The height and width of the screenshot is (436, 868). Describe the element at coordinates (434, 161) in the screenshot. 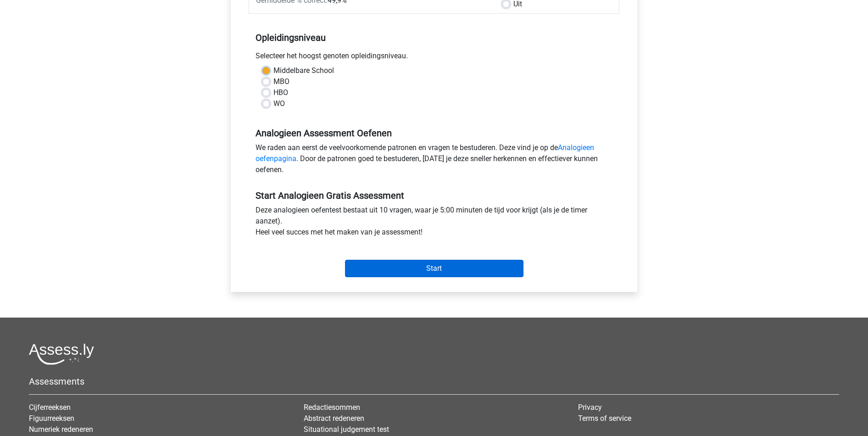

I see `div: We raden aan eerst de veelvoorkomende patronen en vragen te bestuderen. Deze vind je op de . Door...` at that location.